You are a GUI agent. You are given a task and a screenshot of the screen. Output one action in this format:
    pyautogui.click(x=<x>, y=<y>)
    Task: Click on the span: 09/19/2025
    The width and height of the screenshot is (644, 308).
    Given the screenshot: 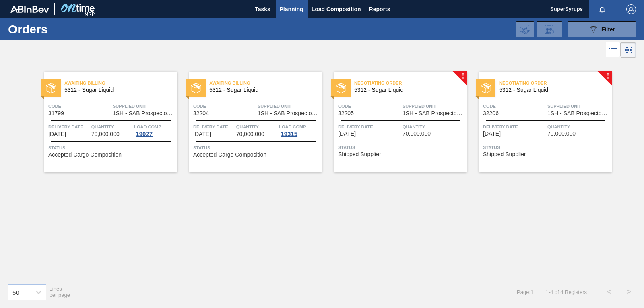 What is the action you would take?
    pyautogui.click(x=57, y=134)
    